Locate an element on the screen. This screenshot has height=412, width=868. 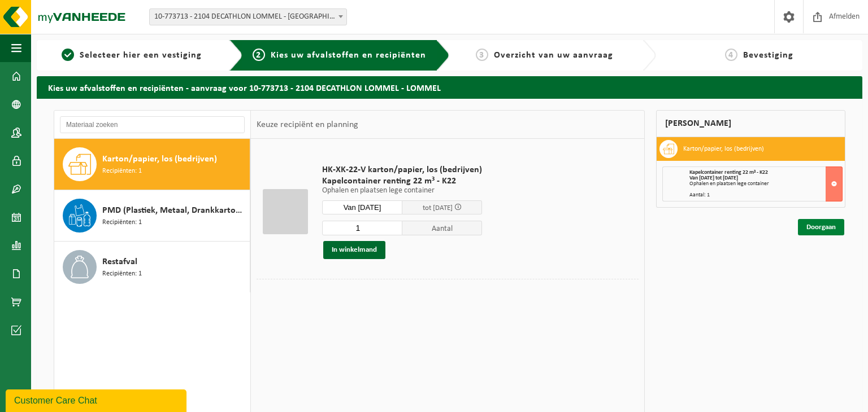
span: HK-XK-22-V karton/papier, los (bedrijven) is located at coordinates (402, 170).